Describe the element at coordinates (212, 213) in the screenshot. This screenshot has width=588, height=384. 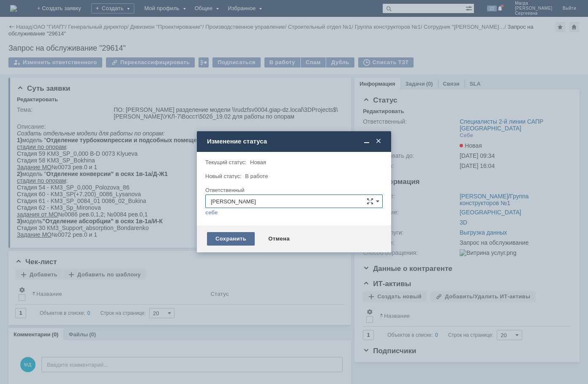
I see `a: себе` at that location.